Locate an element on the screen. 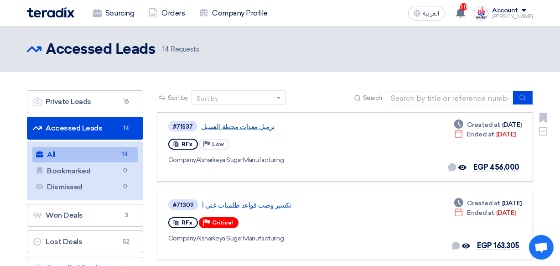 This screenshot has width=560, height=266. span: EGP 456,000 is located at coordinates (497, 167).